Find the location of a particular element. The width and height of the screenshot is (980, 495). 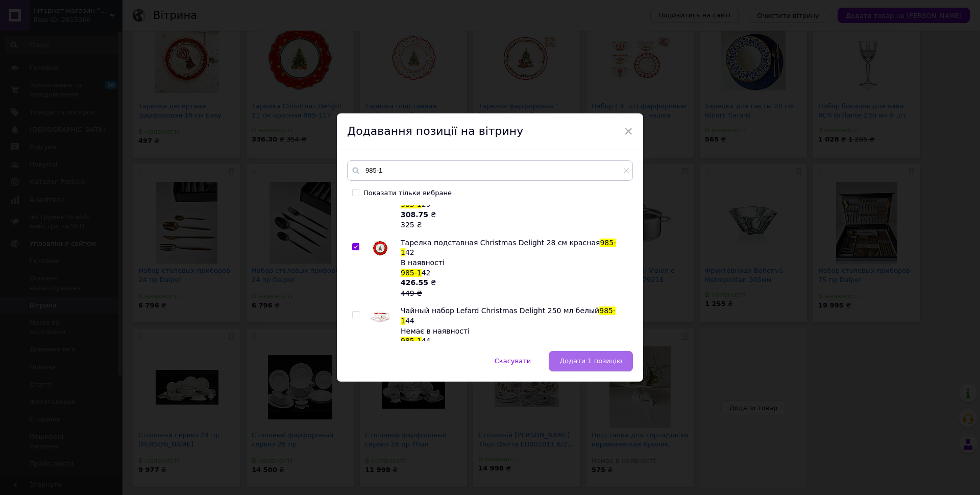

span: Скасувати is located at coordinates (512, 361).